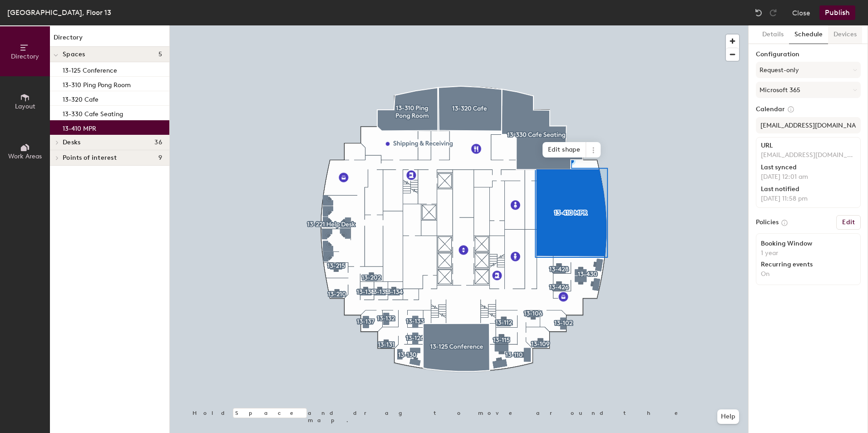  What do you see at coordinates (160, 54) in the screenshot?
I see `span: 5` at bounding box center [160, 54].